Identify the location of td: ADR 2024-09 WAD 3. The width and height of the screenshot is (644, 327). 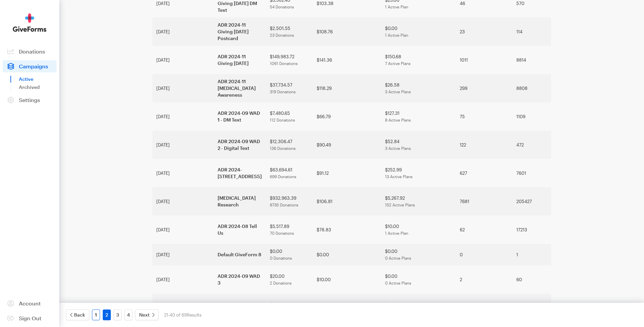
(239, 279).